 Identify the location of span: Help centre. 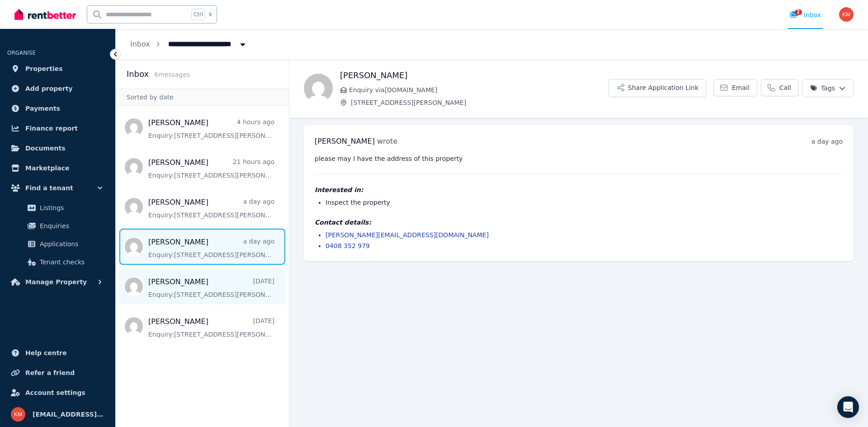
(46, 353).